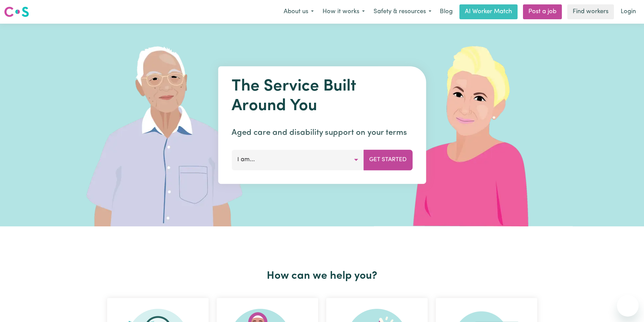  I want to click on button: About us, so click(298, 12).